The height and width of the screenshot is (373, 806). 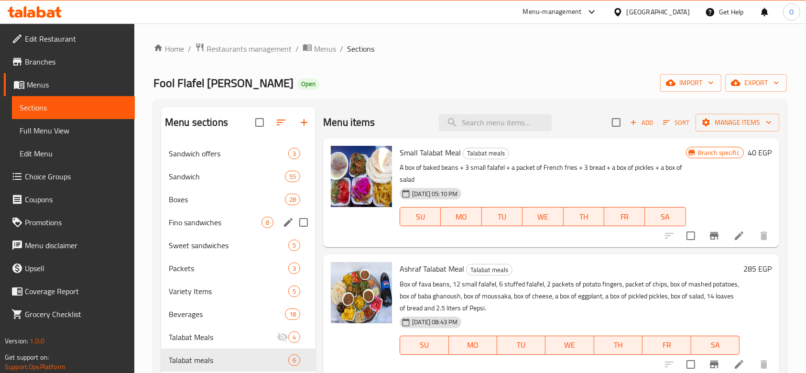 I want to click on button: edit, so click(x=288, y=222).